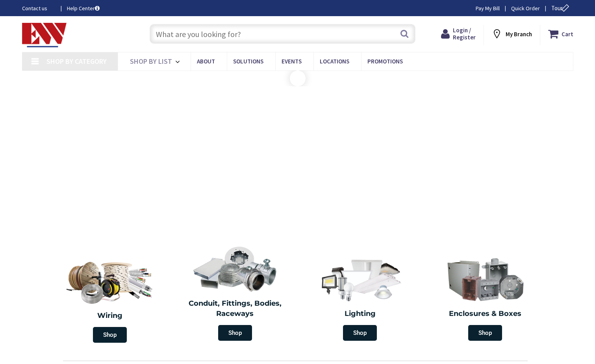 This screenshot has width=595, height=364. I want to click on a: Conduit, Fittings, Bodies, Raceways Shop, so click(235, 293).